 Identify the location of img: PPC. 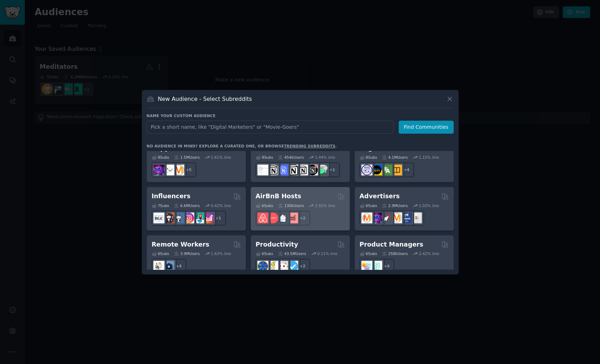
(386, 218).